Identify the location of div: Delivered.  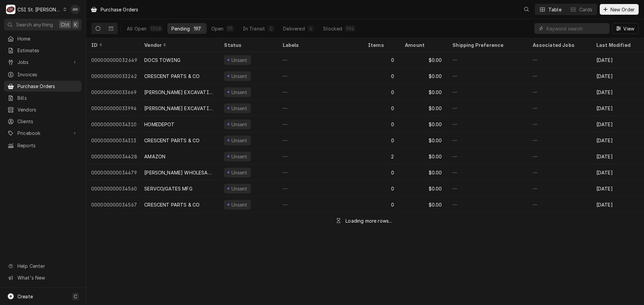
(294, 28).